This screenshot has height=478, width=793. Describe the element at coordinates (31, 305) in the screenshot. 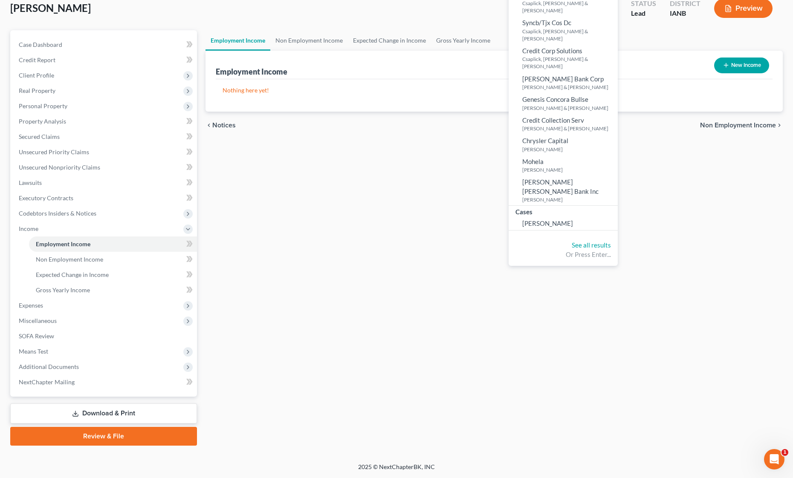

I see `span: Expenses` at that location.